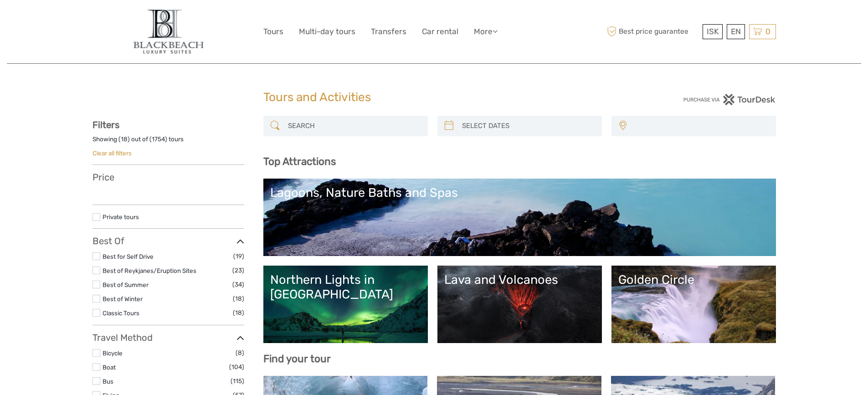 This screenshot has height=395, width=868. What do you see at coordinates (120, 217) in the screenshot?
I see `a: Private tours` at bounding box center [120, 217].